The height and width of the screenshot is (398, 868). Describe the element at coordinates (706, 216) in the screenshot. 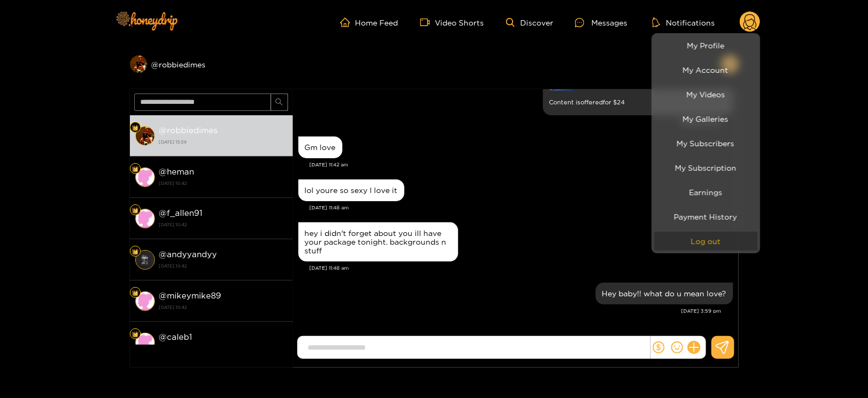

I see `a: Payment History` at that location.